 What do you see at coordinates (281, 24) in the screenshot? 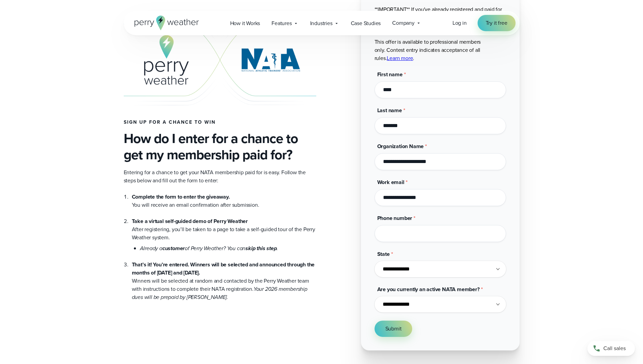
I see `span: Features` at bounding box center [281, 24].